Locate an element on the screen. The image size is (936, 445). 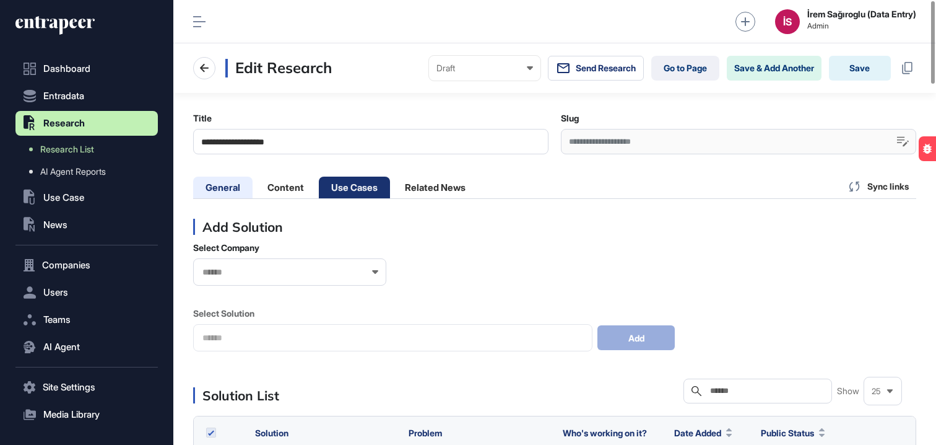
button: Use Case is located at coordinates (87, 198).